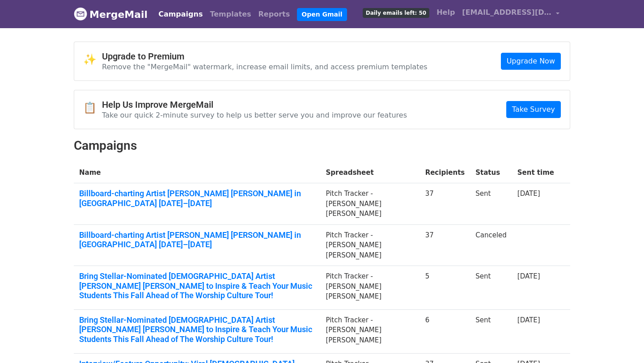 The width and height of the screenshot is (644, 363). What do you see at coordinates (445, 332) in the screenshot?
I see `td: 6` at bounding box center [445, 332].